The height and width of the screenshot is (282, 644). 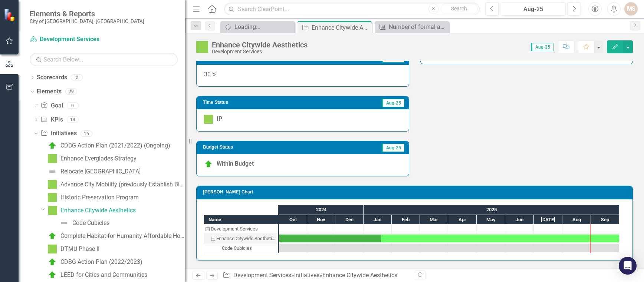 I want to click on div: CDBG Action Plan (2022/2023), so click(x=101, y=262).